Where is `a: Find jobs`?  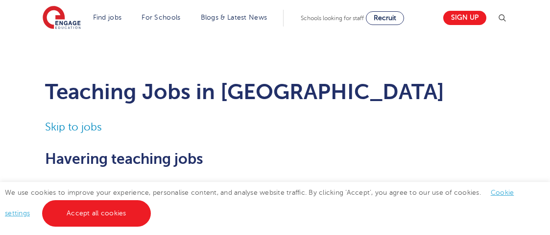
a: Find jobs is located at coordinates (107, 17).